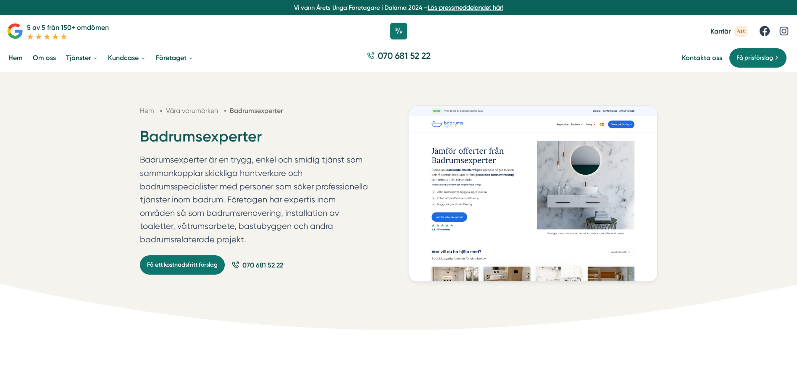  What do you see at coordinates (254, 110) in the screenshot?
I see `nav: Breadcrumb` at bounding box center [254, 110].